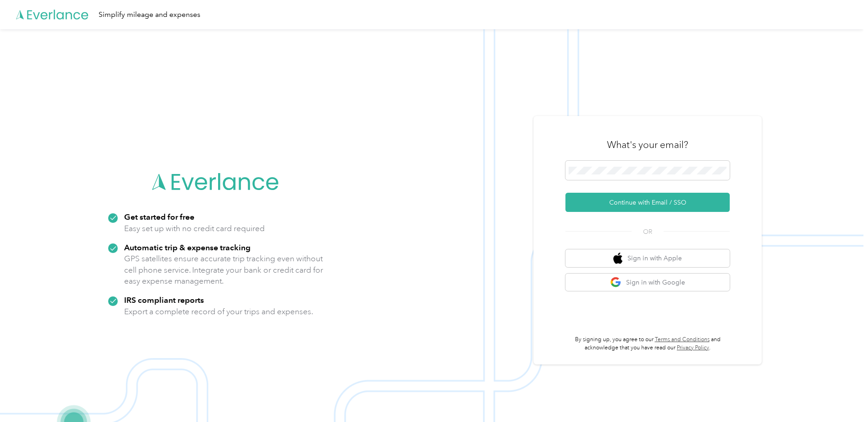  I want to click on button: Continue with Email / SSO, so click(648, 202).